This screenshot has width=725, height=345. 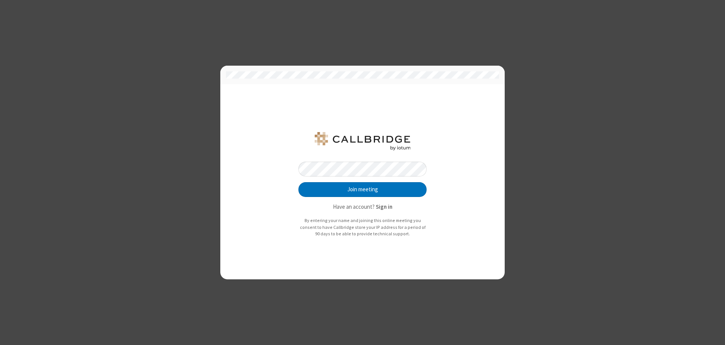 I want to click on p: By entering your name and joining this online meeting you consent to have Callbridge store your I..., so click(x=363, y=227).